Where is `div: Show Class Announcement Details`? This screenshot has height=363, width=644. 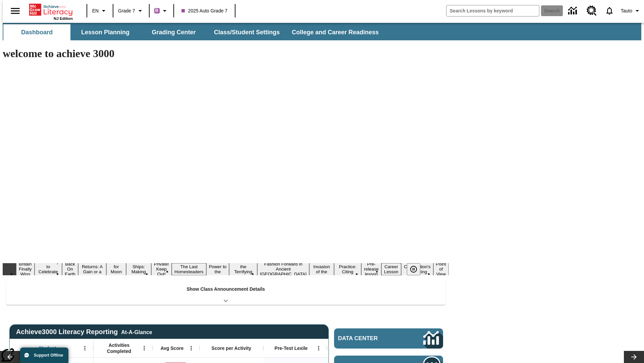 div: Show Class Announcement Details is located at coordinates (226, 293).